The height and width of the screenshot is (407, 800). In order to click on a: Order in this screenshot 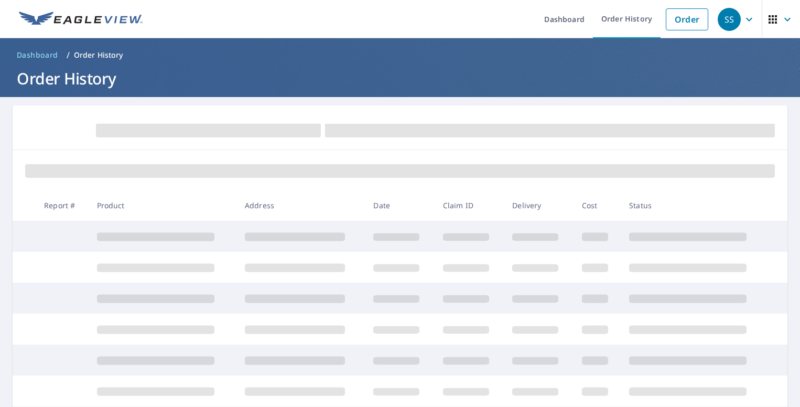, I will do `click(687, 19)`.